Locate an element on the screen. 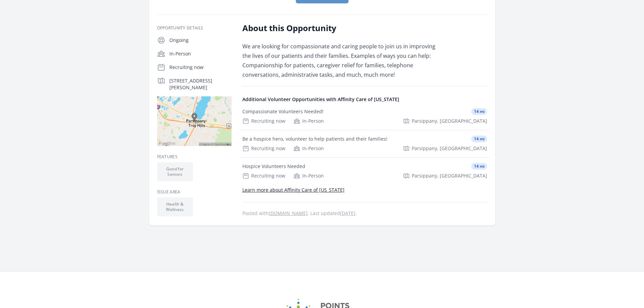 Image resolution: width=644 pixels, height=308 pixels. p: In-Person is located at coordinates (200, 53).